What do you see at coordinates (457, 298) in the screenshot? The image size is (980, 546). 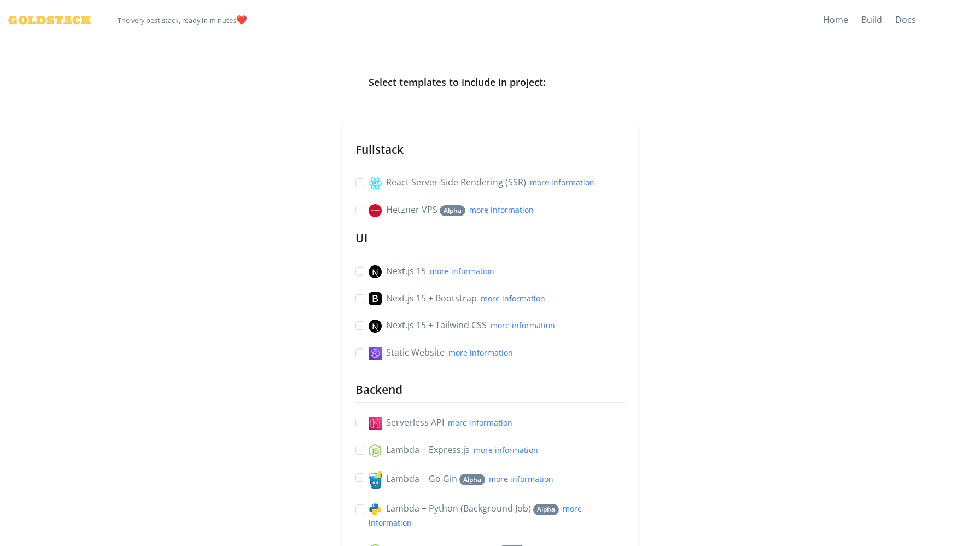 I see `label: Next.js 15 + Bootstrap` at bounding box center [457, 298].